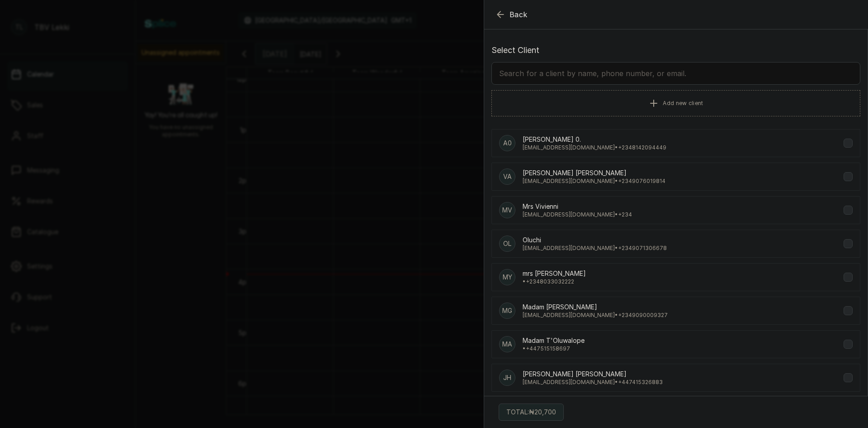 The height and width of the screenshot is (428, 868). I want to click on p: JH, so click(507, 378).